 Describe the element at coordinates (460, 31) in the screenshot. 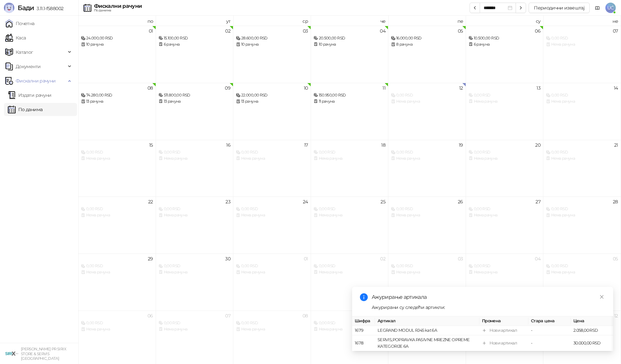

I see `div: 05` at that location.